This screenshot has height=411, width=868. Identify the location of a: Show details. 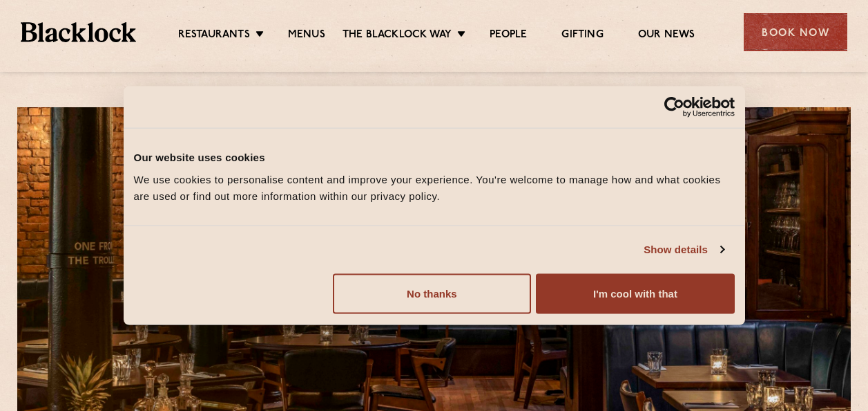
(684, 249).